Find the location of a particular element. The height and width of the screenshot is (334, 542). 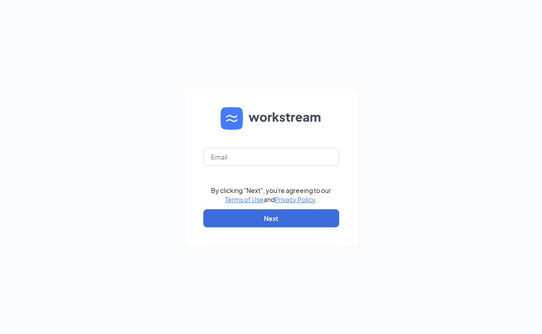

div: By clicking "Next", you're agreeing to our and . is located at coordinates (271, 195).